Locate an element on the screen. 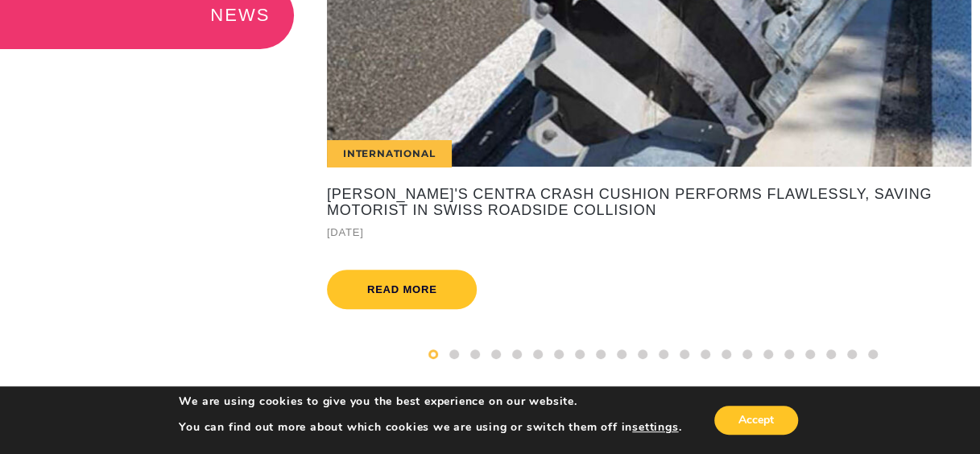 This screenshot has width=980, height=454. p: We are using cookies to give you the best experience on our website. is located at coordinates (430, 402).